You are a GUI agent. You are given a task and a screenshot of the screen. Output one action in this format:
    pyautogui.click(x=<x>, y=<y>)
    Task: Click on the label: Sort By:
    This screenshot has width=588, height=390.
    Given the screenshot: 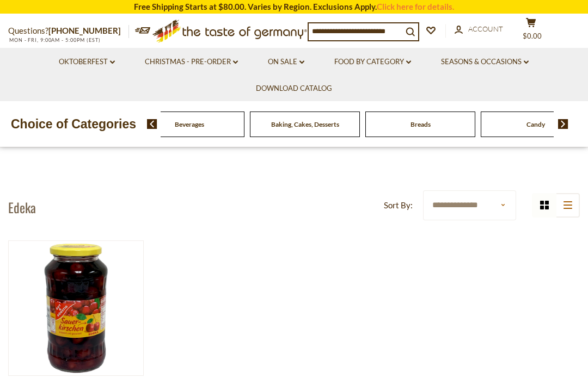 What is the action you would take?
    pyautogui.click(x=398, y=205)
    